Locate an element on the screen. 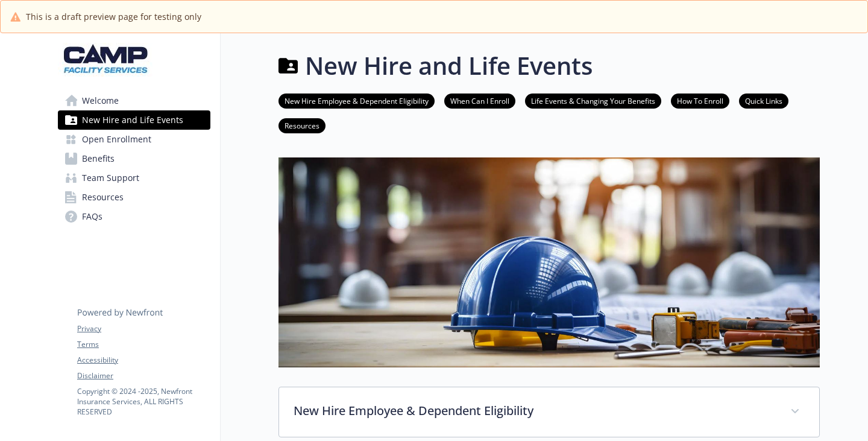  a: How To Enroll is located at coordinates (700, 100).